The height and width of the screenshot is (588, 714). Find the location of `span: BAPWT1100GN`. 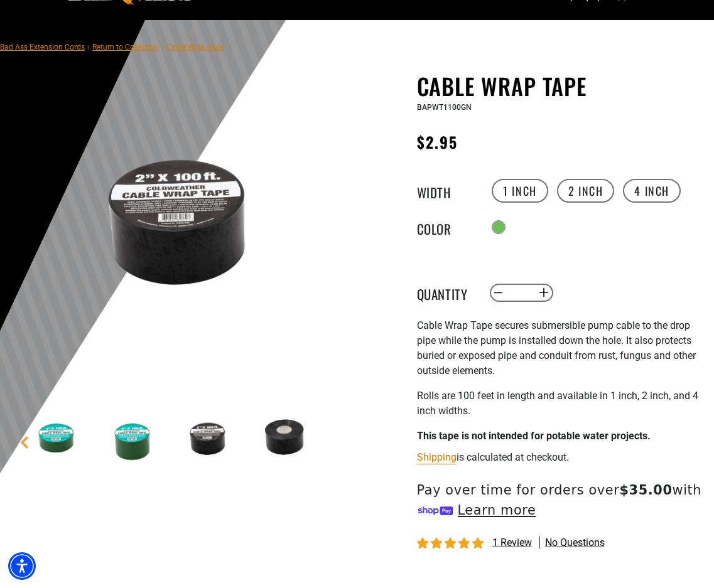

span: BAPWT1100GN is located at coordinates (444, 107).